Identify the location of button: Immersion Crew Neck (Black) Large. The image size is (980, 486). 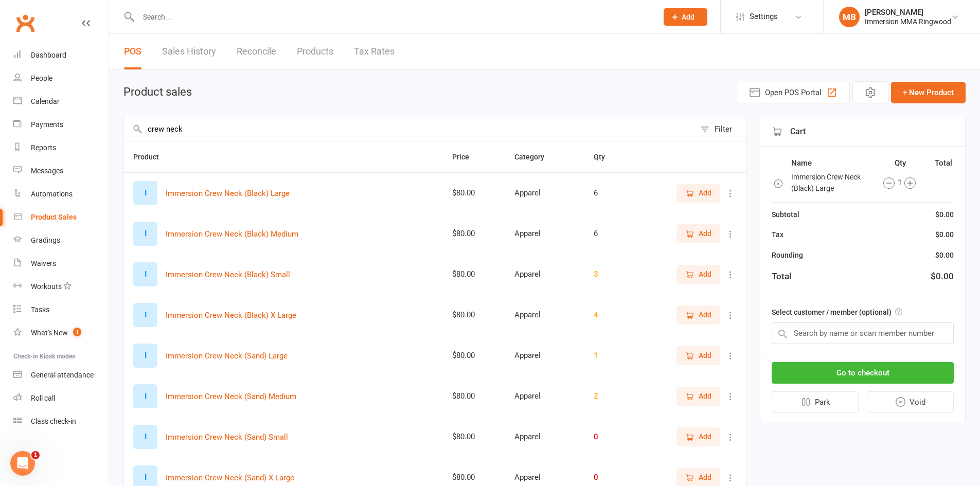
(227, 193).